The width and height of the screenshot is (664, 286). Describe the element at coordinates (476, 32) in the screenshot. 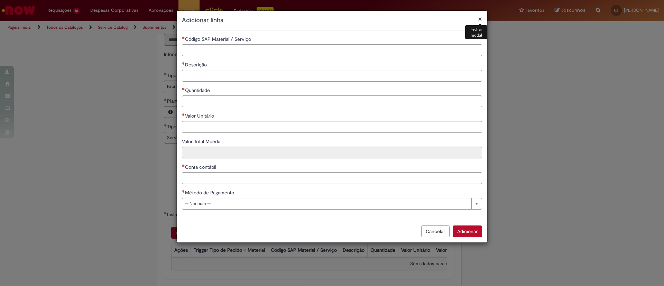

I see `div: Fechar modal` at that location.